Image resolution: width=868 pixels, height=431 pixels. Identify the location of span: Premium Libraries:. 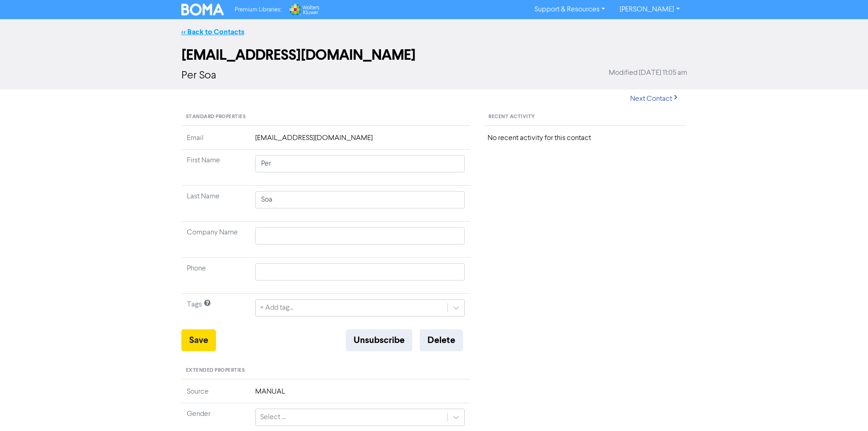
(258, 10).